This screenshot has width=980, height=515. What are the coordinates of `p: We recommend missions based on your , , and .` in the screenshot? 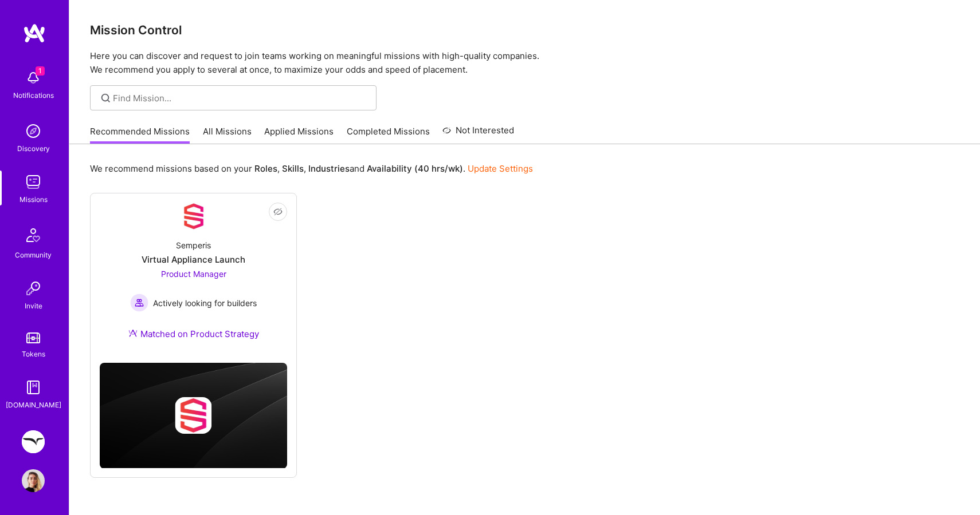 It's located at (311, 168).